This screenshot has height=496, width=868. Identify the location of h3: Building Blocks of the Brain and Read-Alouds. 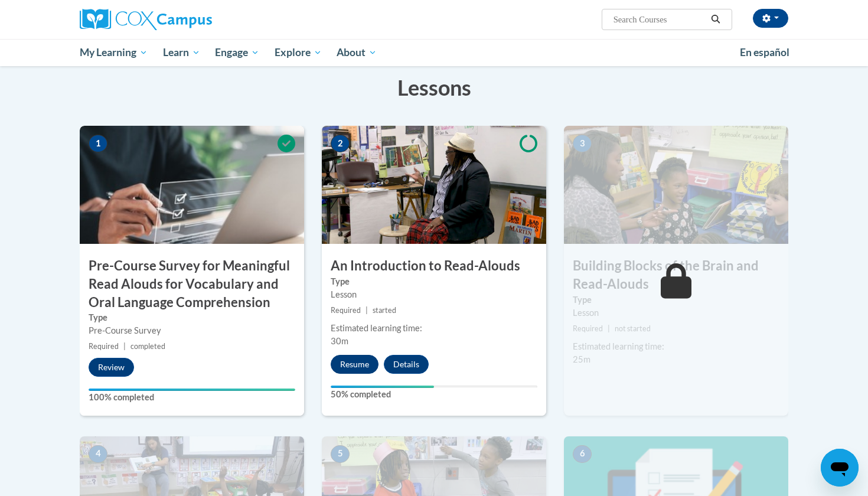
(676, 275).